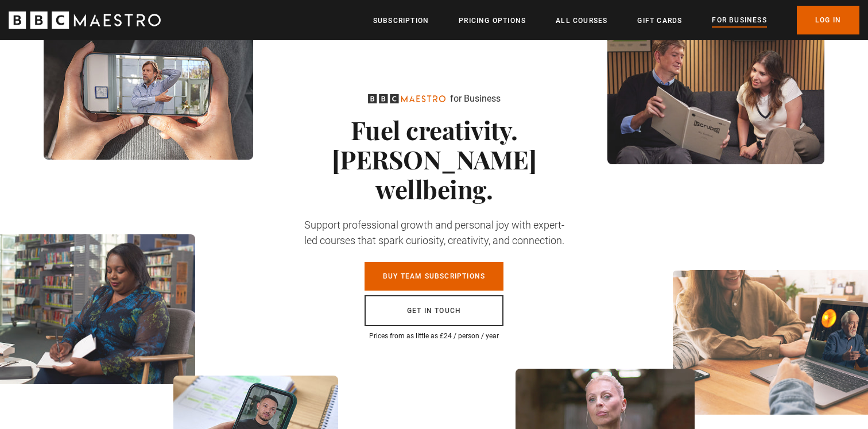 The width and height of the screenshot is (868, 429). What do you see at coordinates (475, 99) in the screenshot?
I see `p: for Business` at bounding box center [475, 99].